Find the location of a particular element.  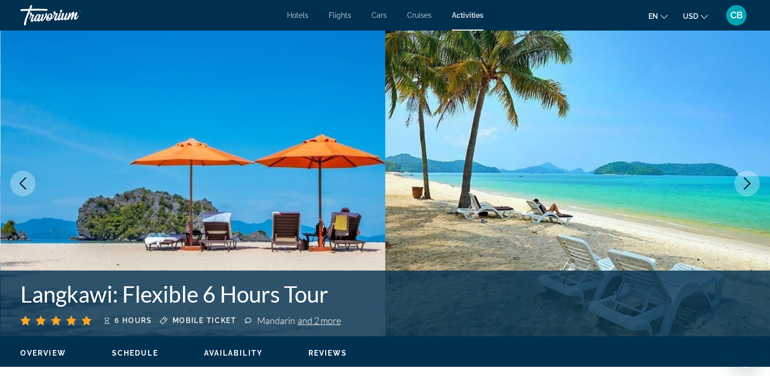

span: CB is located at coordinates (737, 15).